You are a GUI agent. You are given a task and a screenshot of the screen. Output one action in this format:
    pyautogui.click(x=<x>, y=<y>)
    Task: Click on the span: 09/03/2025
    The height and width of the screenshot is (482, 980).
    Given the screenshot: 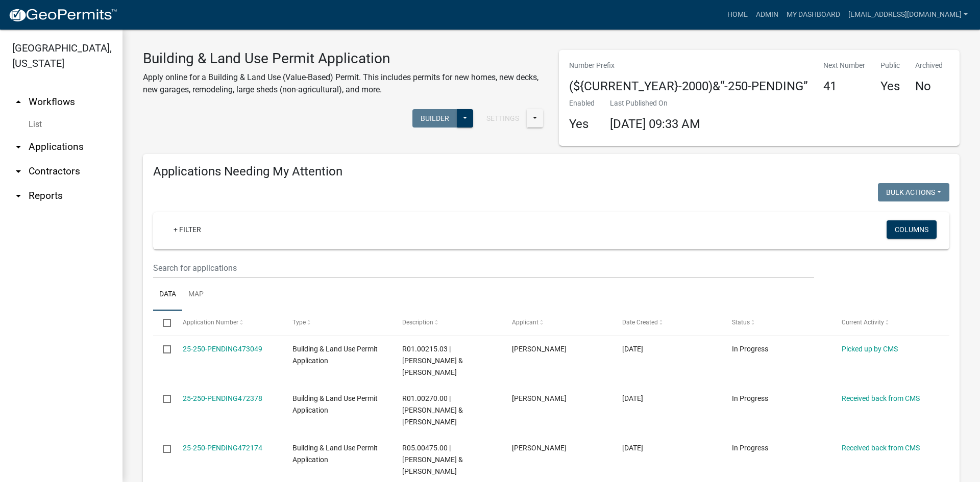 What is the action you would take?
    pyautogui.click(x=632, y=349)
    